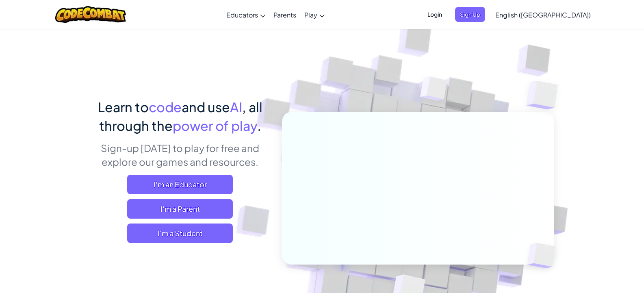 The height and width of the screenshot is (293, 644). What do you see at coordinates (180, 185) in the screenshot?
I see `a: I'm an Educator` at bounding box center [180, 185].